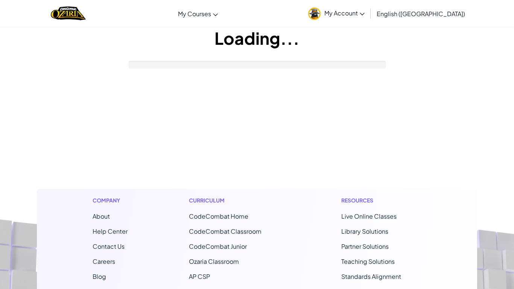 Image resolution: width=514 pixels, height=289 pixels. What do you see at coordinates (219, 216) in the screenshot?
I see `span: CodeCombat Home` at bounding box center [219, 216].